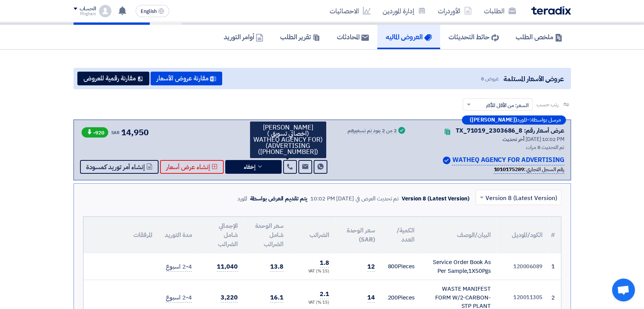 The image size is (644, 309). What do you see at coordinates (116, 133) in the screenshot?
I see `span: SAR` at bounding box center [116, 133].